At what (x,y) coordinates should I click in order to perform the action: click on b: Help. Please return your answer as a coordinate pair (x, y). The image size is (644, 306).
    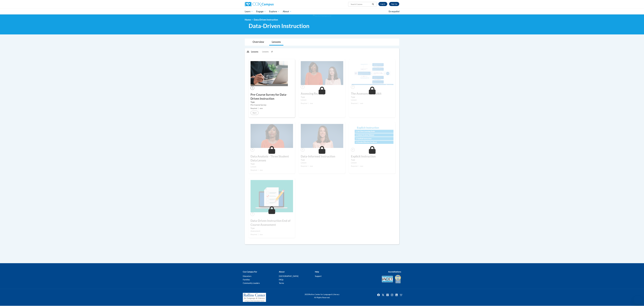
    Looking at the image, I should click on (317, 271).